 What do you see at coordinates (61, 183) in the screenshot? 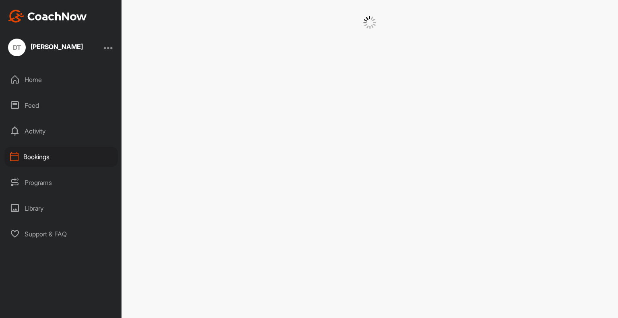
I see `div: Programs` at bounding box center [61, 183].